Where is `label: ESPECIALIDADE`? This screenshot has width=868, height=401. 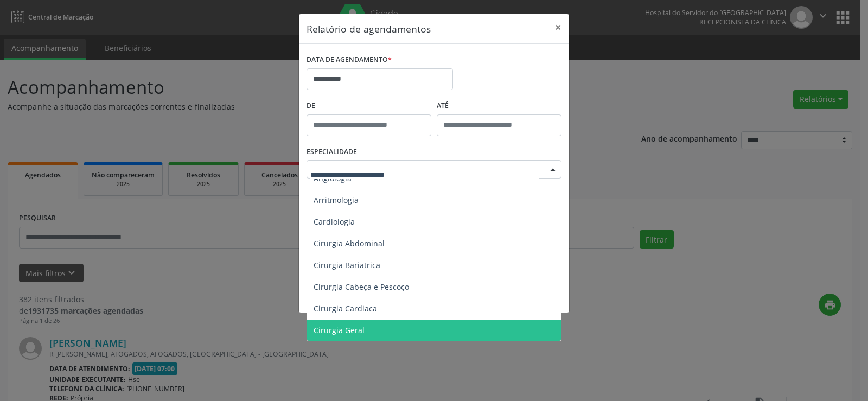
label: ESPECIALIDADE is located at coordinates (332, 152).